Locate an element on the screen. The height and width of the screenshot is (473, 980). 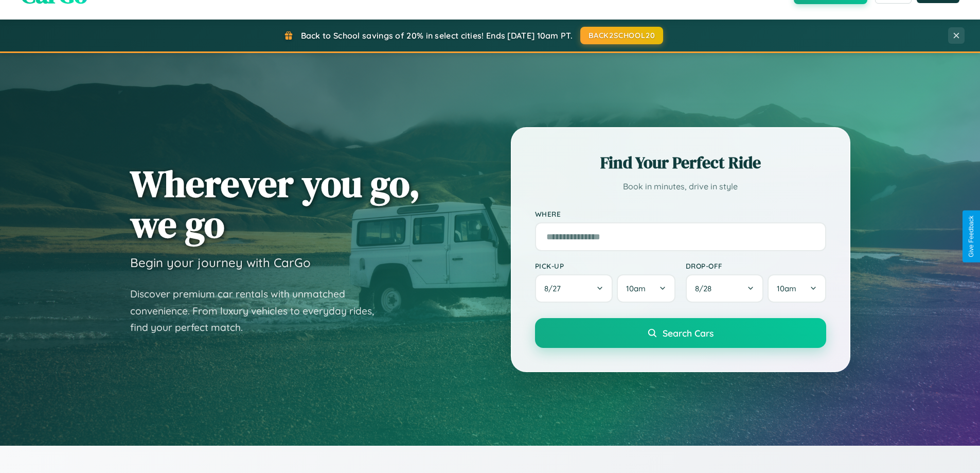
span: 8 / 27 is located at coordinates (555, 288).